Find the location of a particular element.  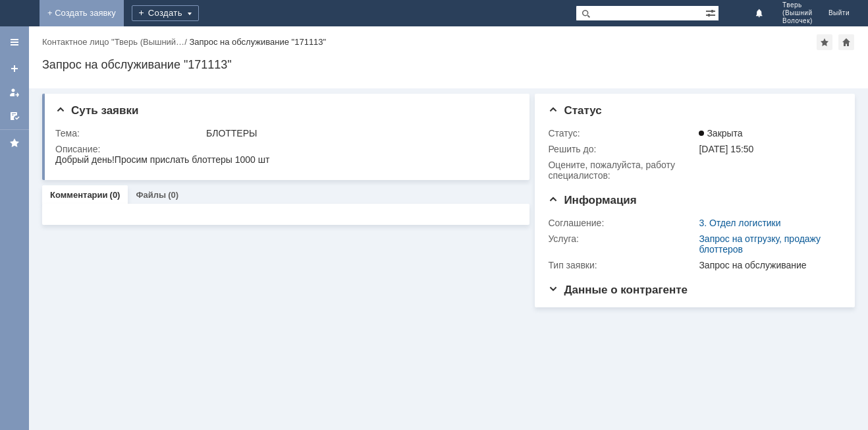

a: Запрос на отгрузку, продажу блоттеров is located at coordinates (759, 244).